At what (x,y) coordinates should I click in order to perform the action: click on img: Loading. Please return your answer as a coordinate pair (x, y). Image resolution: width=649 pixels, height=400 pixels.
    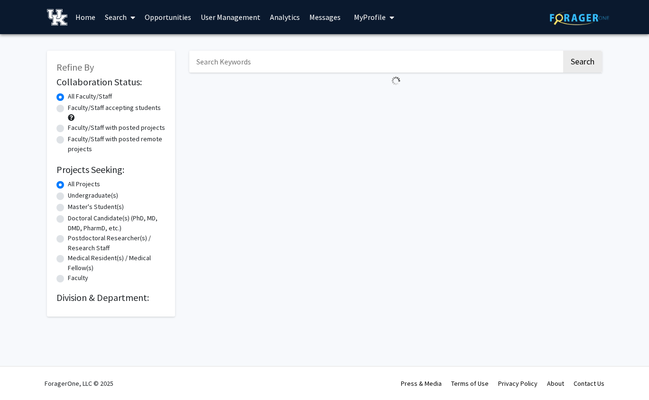
    Looking at the image, I should click on (396, 81).